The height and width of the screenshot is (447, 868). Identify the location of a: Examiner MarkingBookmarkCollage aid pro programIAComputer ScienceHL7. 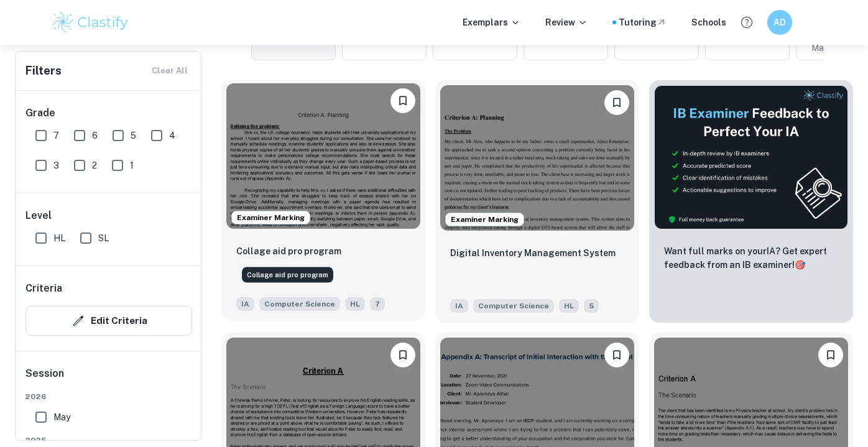
(323, 201).